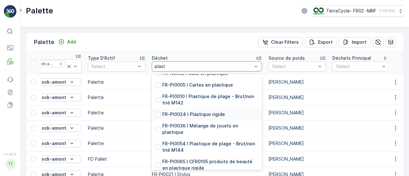 This screenshot has width=409, height=176. What do you see at coordinates (359, 42) in the screenshot?
I see `p: Import` at bounding box center [359, 42].